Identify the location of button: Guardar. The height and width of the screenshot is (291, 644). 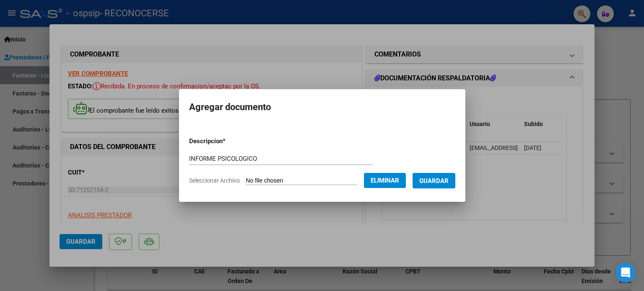
(434, 181).